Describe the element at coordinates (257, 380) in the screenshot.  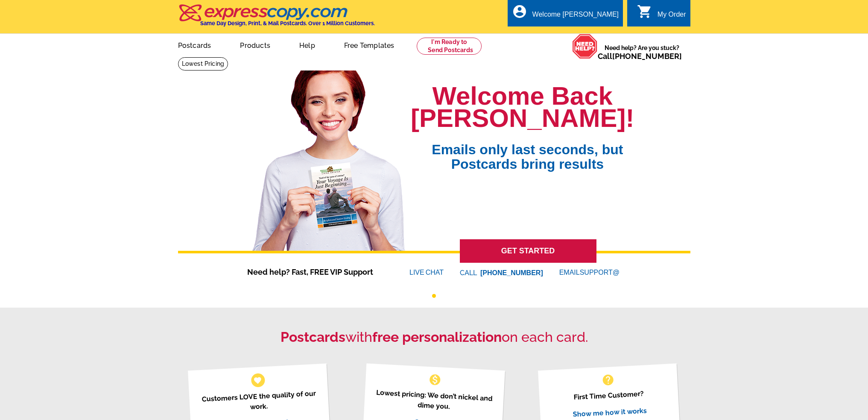
I see `span: favorite` at that location.